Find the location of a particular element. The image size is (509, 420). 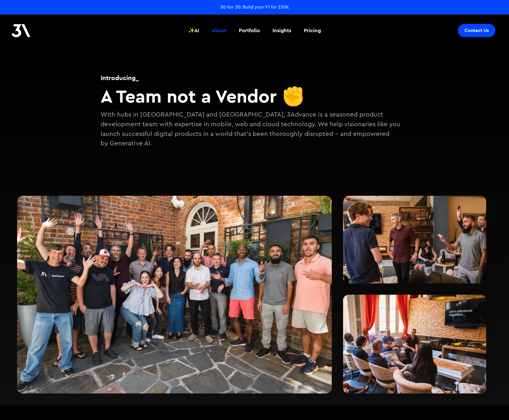

a: Contact Us is located at coordinates (476, 30).